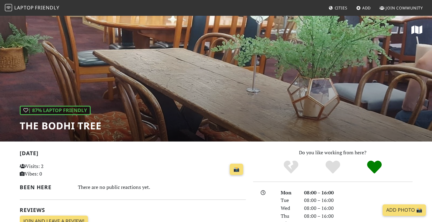 This screenshot has width=432, height=222. I want to click on a: Add Photo 📸, so click(404, 210).